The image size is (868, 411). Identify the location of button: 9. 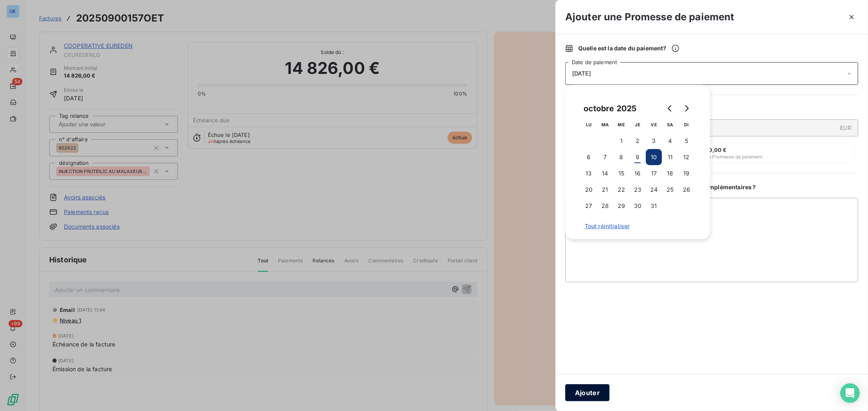
(637, 157).